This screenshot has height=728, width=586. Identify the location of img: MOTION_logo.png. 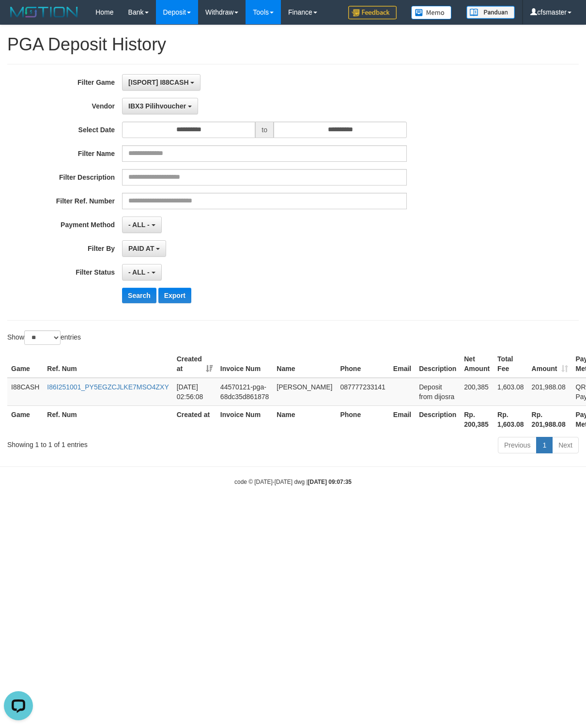
(44, 12).